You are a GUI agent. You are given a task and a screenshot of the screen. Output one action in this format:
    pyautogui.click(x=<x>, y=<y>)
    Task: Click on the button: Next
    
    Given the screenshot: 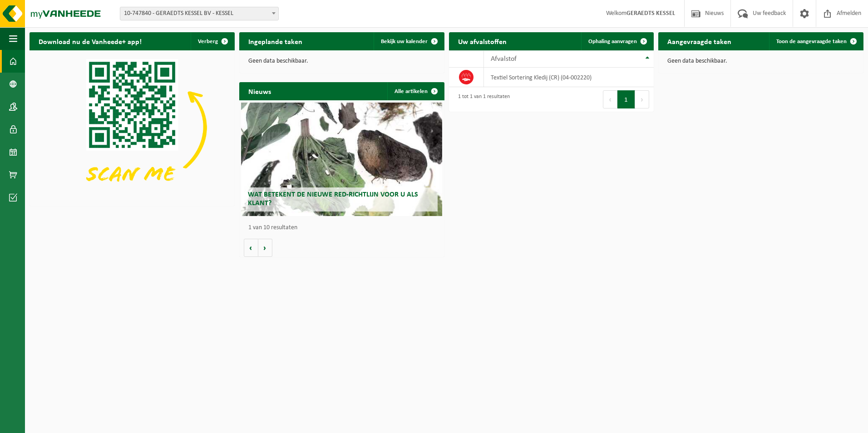 What is the action you would take?
    pyautogui.click(x=642, y=99)
    